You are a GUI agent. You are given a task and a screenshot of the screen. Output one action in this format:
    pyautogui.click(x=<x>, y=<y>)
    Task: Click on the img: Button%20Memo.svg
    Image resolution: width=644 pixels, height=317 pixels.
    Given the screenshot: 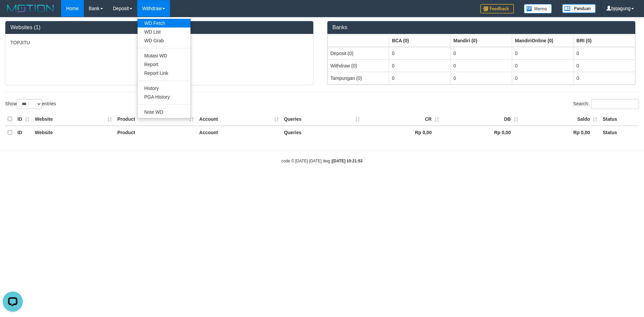 What is the action you would take?
    pyautogui.click(x=538, y=9)
    